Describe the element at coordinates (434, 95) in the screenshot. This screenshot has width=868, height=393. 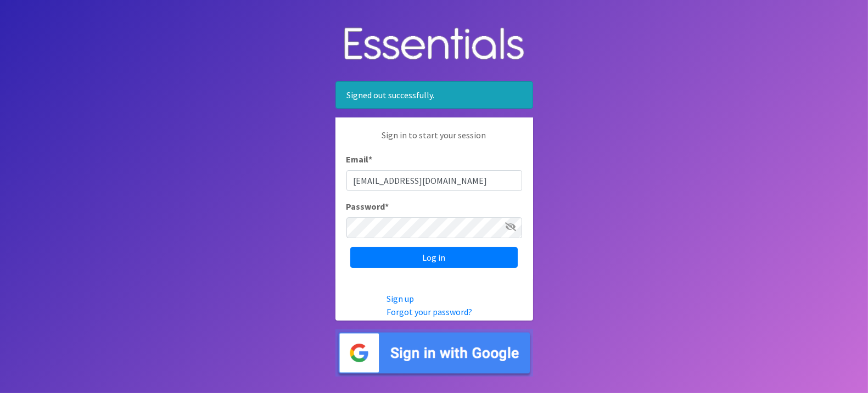
I see `div: Signed out successfully.` at that location.